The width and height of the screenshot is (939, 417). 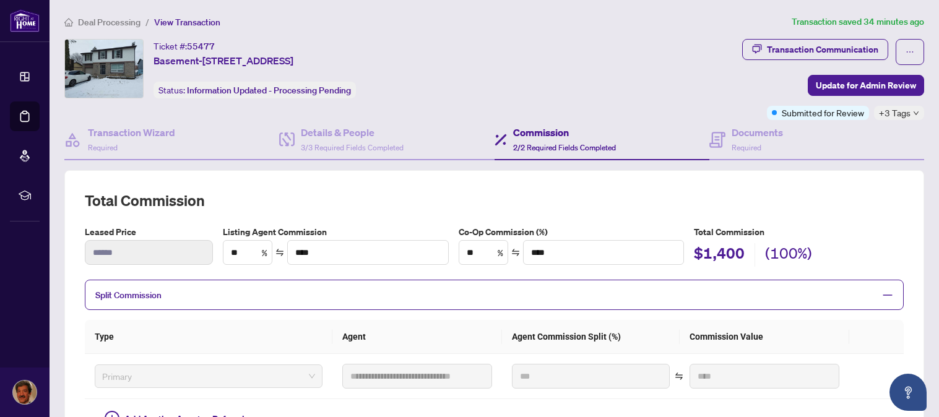 I want to click on h2: (100%), so click(x=788, y=255).